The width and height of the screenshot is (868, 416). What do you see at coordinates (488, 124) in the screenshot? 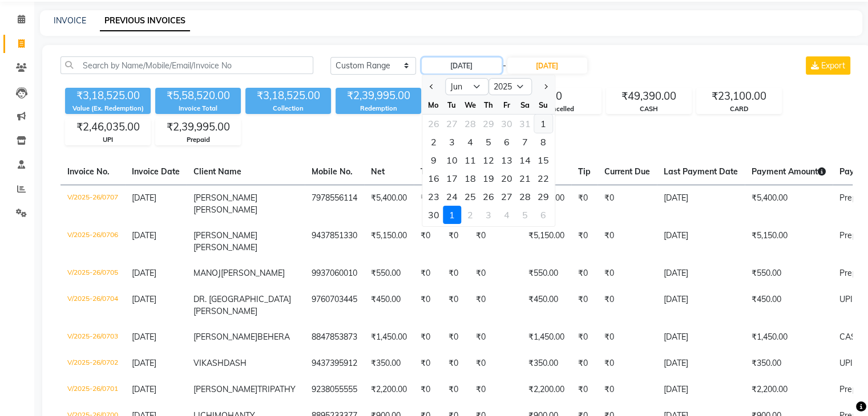
I see `div: 29` at bounding box center [488, 124].